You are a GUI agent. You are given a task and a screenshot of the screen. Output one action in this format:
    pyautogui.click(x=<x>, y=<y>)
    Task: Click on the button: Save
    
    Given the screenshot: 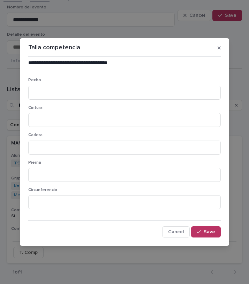 What is the action you would take?
    pyautogui.click(x=206, y=232)
    